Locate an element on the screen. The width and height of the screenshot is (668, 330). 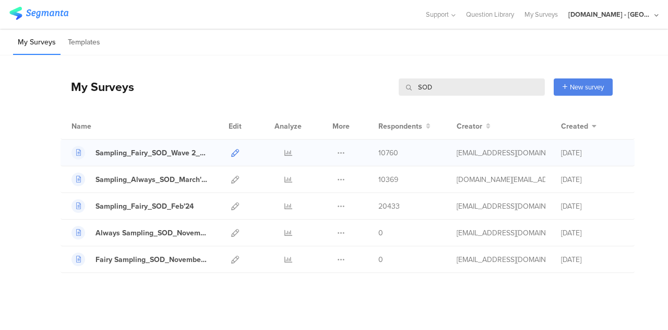
div: Fairy Sampling_SOD_November_15.11 is located at coordinates (152, 259).